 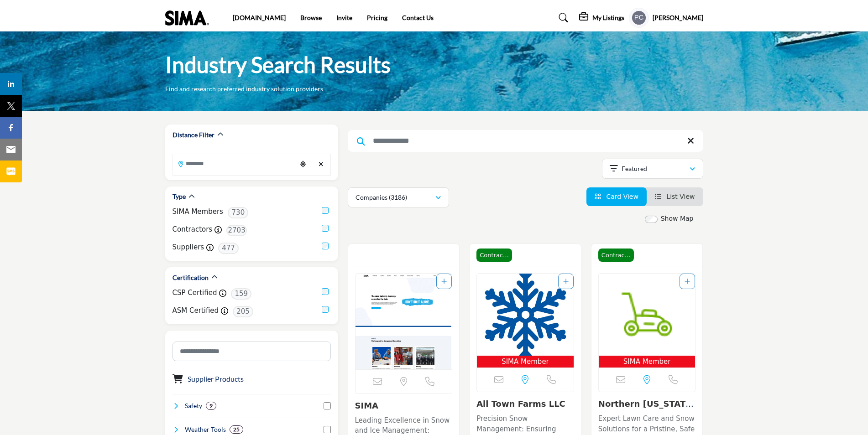 I want to click on input: Search Category, so click(x=252, y=351).